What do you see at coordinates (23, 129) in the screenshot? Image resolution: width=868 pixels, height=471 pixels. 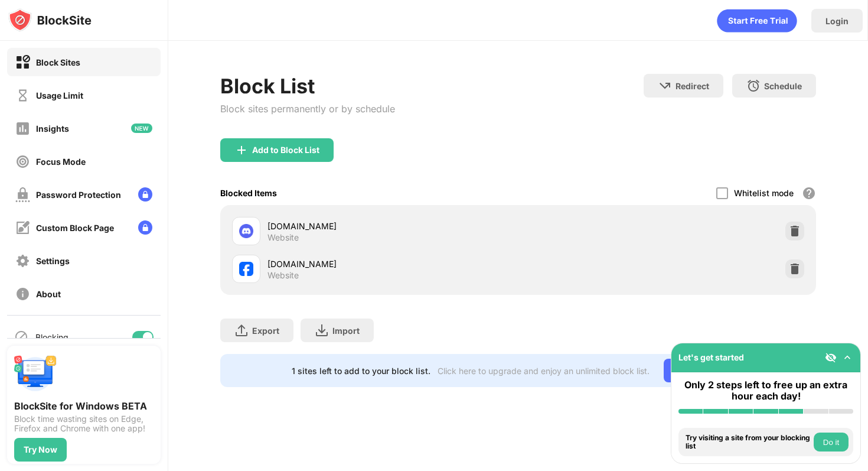 I see `img: insights-off.svg` at bounding box center [23, 129].